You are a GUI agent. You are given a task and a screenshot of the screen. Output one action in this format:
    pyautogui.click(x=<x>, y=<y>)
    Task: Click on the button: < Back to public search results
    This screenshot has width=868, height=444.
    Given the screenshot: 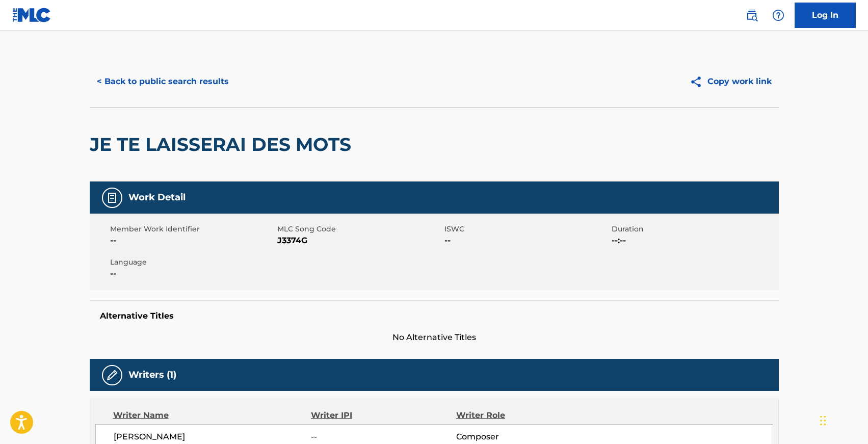 What is the action you would take?
    pyautogui.click(x=163, y=81)
    